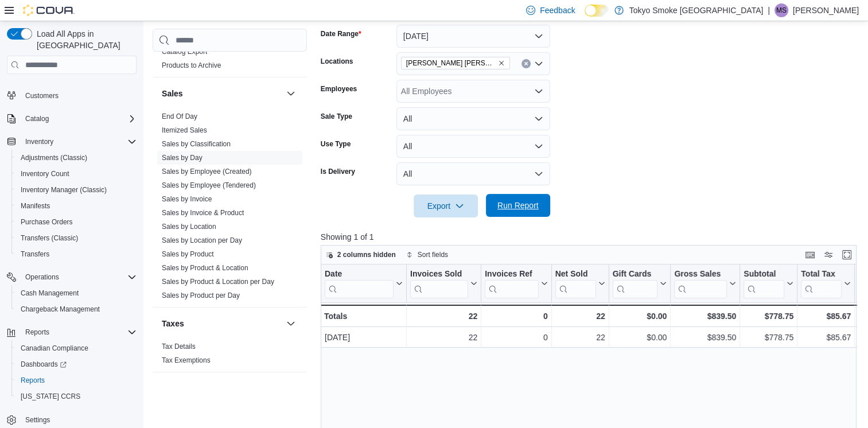 The image size is (868, 428). I want to click on a: Transfers, so click(35, 254).